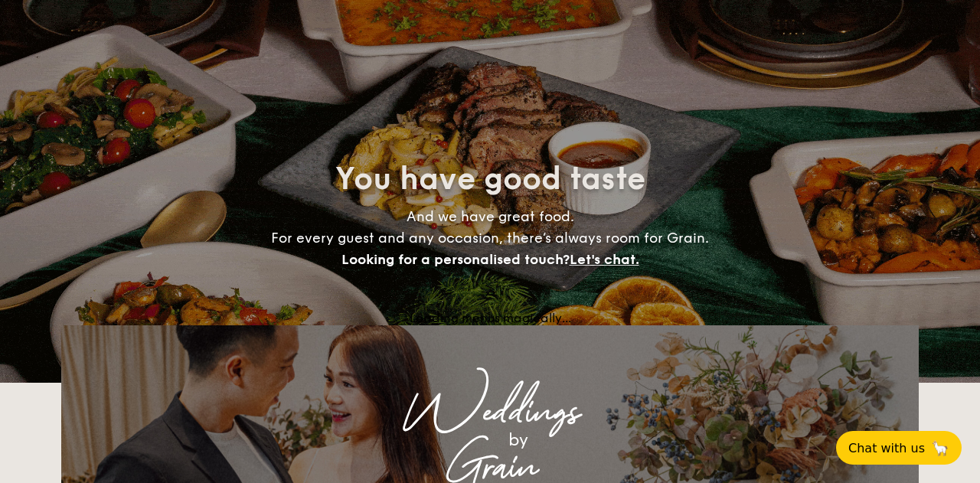 The image size is (980, 483). I want to click on span: Chat with us, so click(886, 448).